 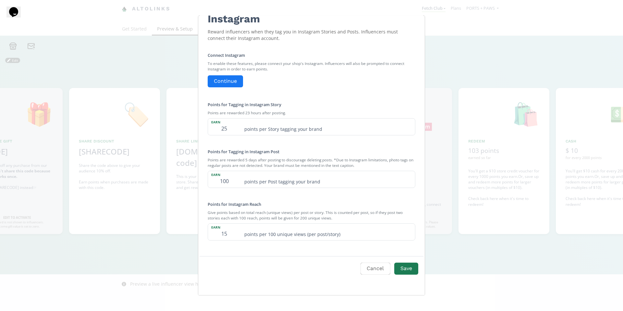 What do you see at coordinates (328, 232) in the screenshot?
I see `div: points per 100 unique views (per post/story)` at bounding box center [328, 232].